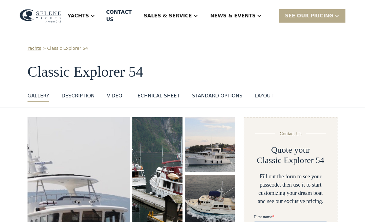 The width and height of the screenshot is (365, 222). Describe the element at coordinates (40, 16) in the screenshot. I see `img: logo` at that location.